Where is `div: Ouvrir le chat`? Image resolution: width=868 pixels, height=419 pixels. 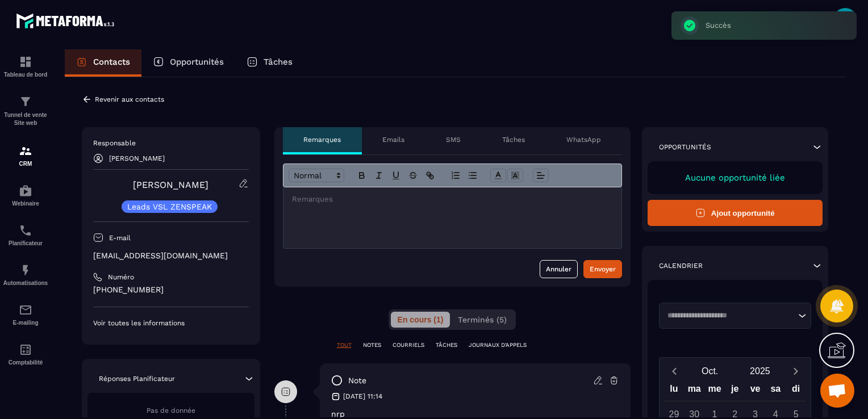 div: Ouvrir le chat is located at coordinates (837, 390).